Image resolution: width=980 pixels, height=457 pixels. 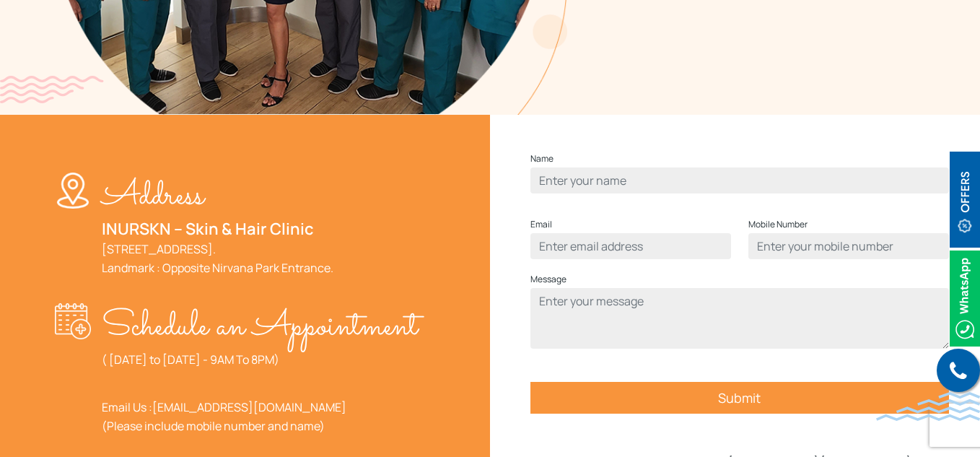 I want to click on input: Enter email address, so click(x=631, y=246).